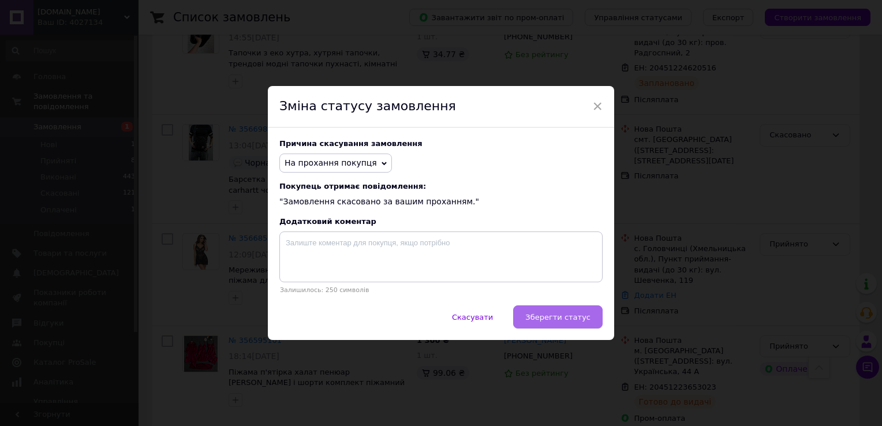 The height and width of the screenshot is (426, 882). I want to click on button: Скасувати, so click(472, 317).